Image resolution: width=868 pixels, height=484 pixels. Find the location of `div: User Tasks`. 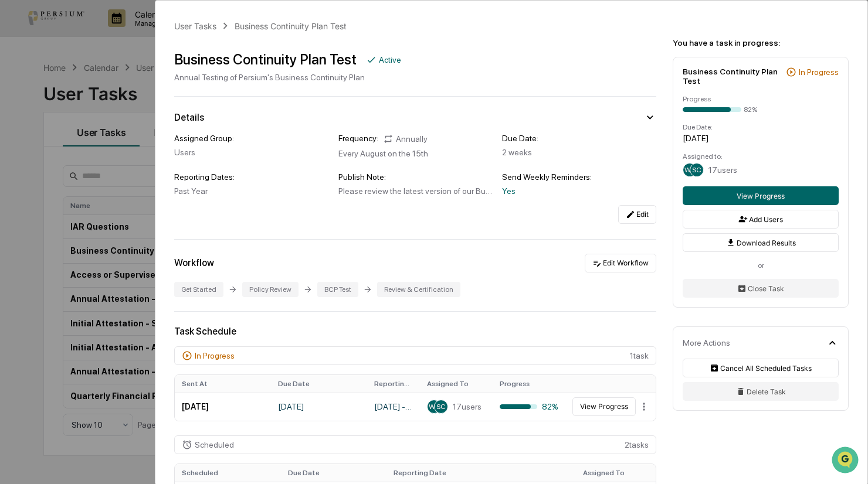

div: User Tasks is located at coordinates (195, 26).